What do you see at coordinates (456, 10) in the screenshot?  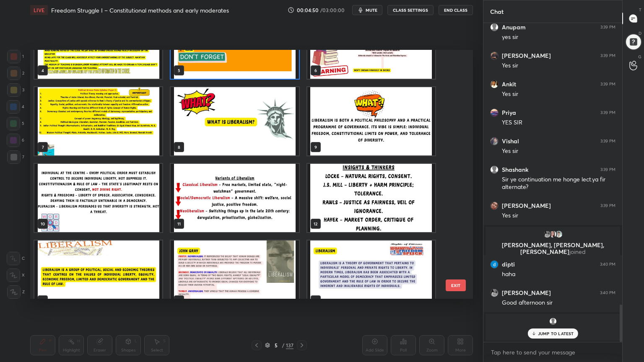 I see `button: End Class` at bounding box center [456, 10].